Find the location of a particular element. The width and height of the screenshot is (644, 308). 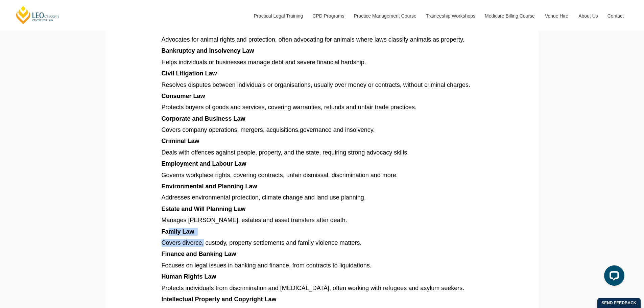

span: governance and insolvency. is located at coordinates (337, 130).